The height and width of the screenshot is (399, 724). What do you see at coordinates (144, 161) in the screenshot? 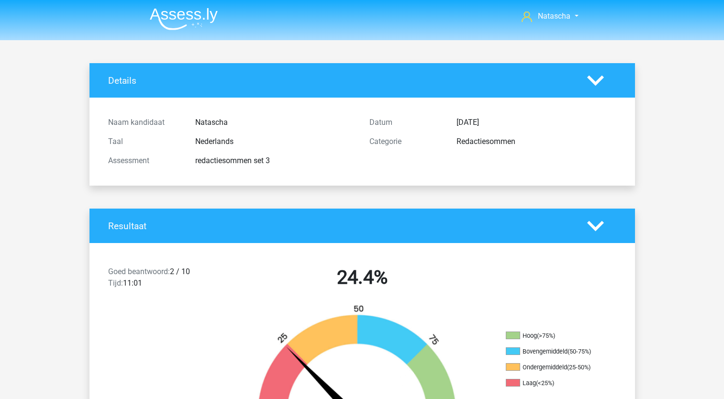
I see `div: Assessment` at bounding box center [144, 161].